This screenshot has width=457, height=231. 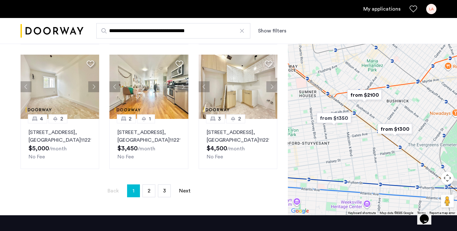 What do you see at coordinates (300, 211) in the screenshot?
I see `a: Open this area in Google Maps (opens a new window)` at bounding box center [300, 211].